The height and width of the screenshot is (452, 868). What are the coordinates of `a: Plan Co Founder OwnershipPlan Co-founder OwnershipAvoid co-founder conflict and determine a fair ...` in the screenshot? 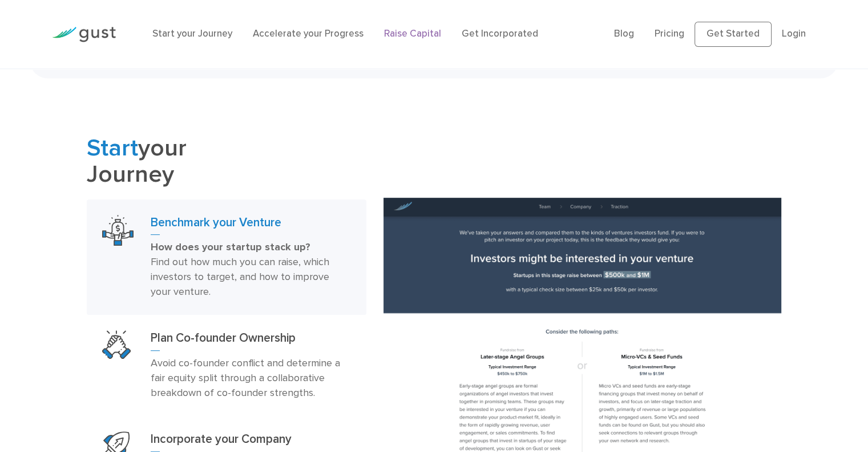 It's located at (227, 365).